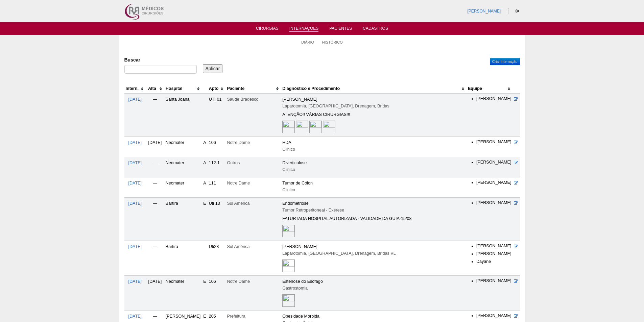  Describe the element at coordinates (494, 262) in the screenshot. I see `li: Dayane` at that location.